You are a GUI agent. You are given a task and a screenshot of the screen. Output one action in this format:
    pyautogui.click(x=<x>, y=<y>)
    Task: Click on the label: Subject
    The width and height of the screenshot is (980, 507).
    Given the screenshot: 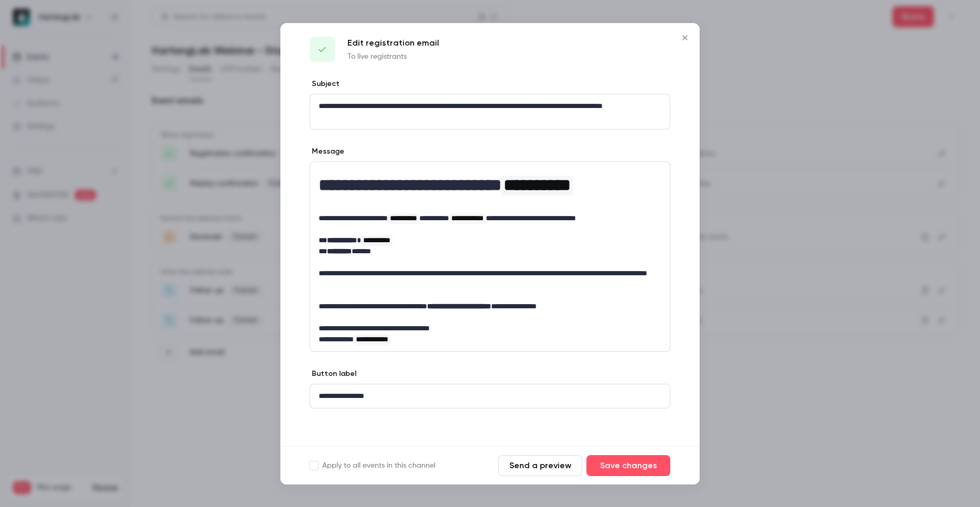 What is the action you would take?
    pyautogui.click(x=324, y=84)
    